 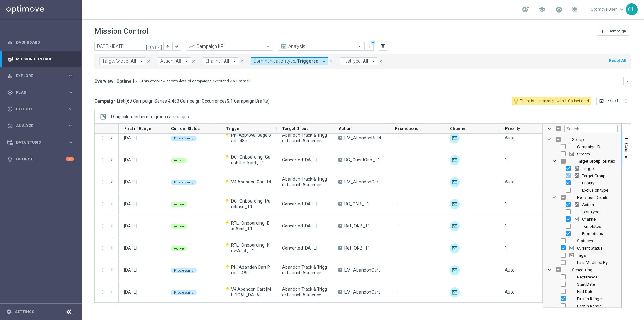 What do you see at coordinates (321, 46) in the screenshot?
I see `ng-select: Analysis` at bounding box center [321, 46].